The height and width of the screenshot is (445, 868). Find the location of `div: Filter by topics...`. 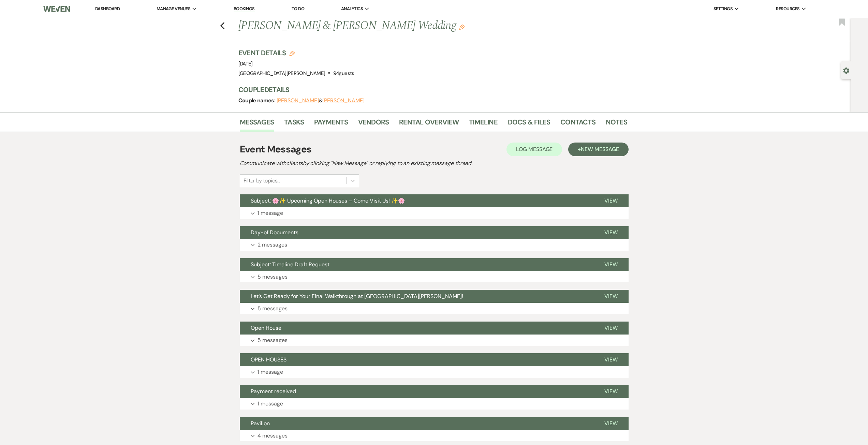

div: Filter by topics... is located at coordinates (262, 181).